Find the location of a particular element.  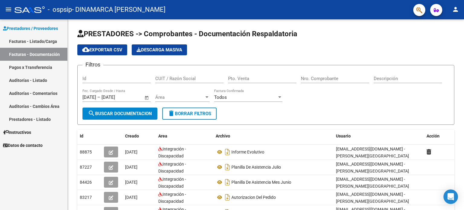

span: Datos de contacto is located at coordinates (23, 145).